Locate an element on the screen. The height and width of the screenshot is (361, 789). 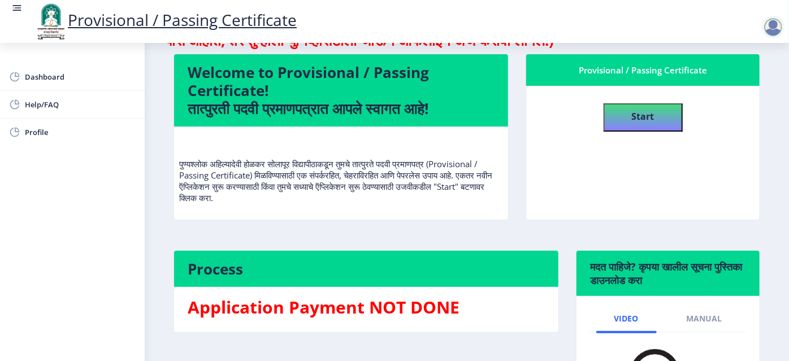
span: Profile is located at coordinates (80, 132).